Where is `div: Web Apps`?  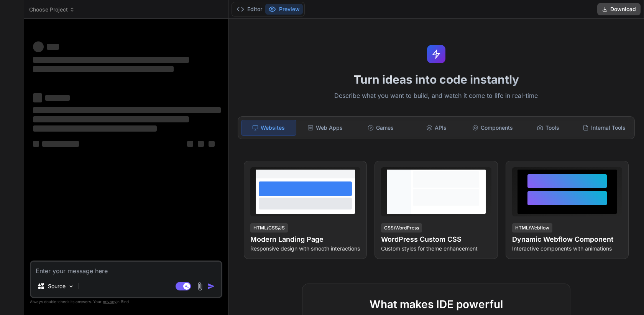
div: Web Apps is located at coordinates (325, 127).